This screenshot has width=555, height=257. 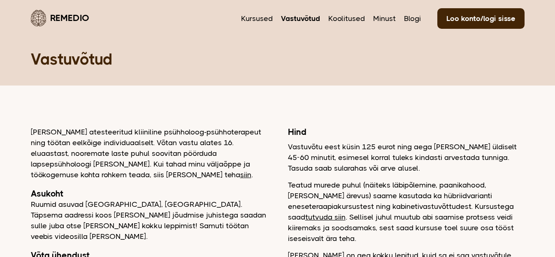 I want to click on a: Minust, so click(x=384, y=19).